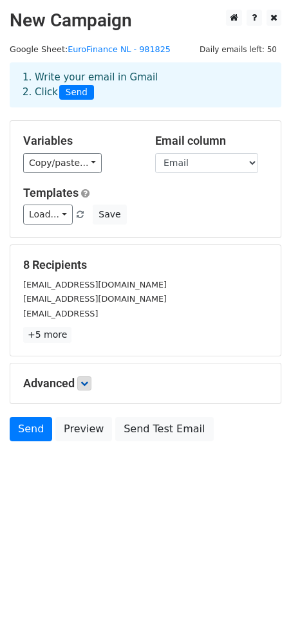 This screenshot has width=291, height=642. Describe the element at coordinates (51, 192) in the screenshot. I see `a: Templates` at that location.